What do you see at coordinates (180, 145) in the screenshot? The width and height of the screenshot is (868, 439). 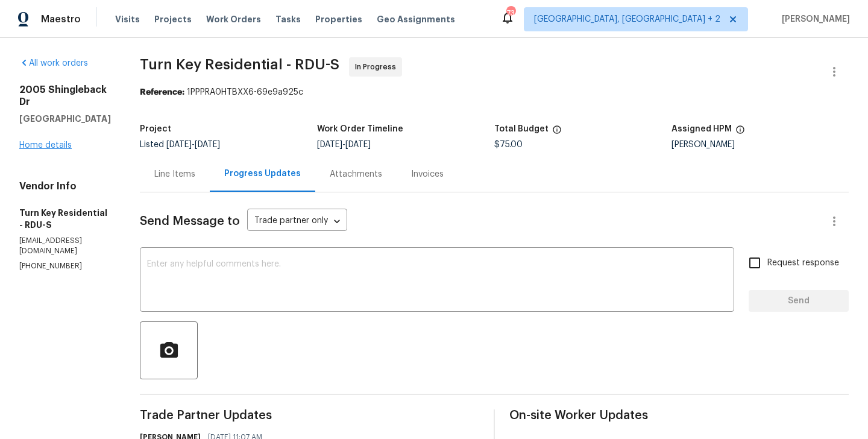 I see `span: Listed` at bounding box center [180, 145].